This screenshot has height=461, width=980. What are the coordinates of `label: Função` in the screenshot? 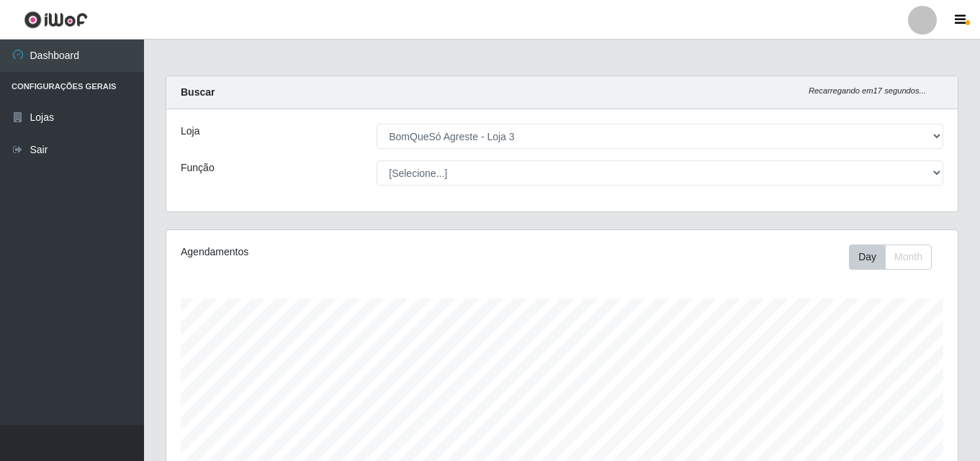 It's located at (197, 167).